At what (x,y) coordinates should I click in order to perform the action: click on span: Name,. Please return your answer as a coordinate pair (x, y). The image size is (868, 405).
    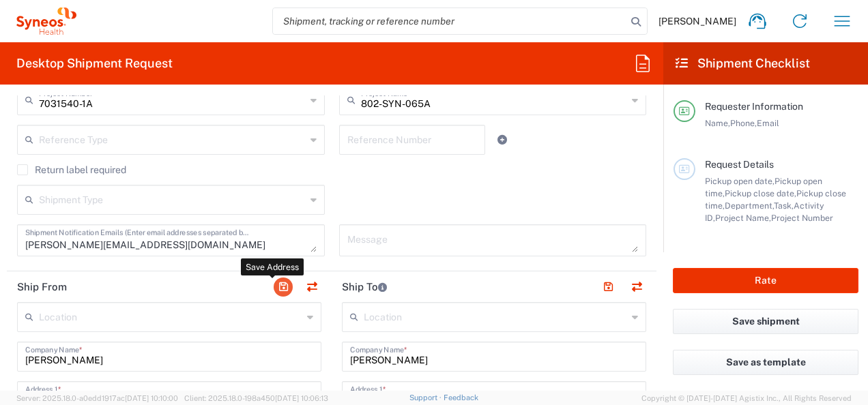
    Looking at the image, I should click on (717, 123).